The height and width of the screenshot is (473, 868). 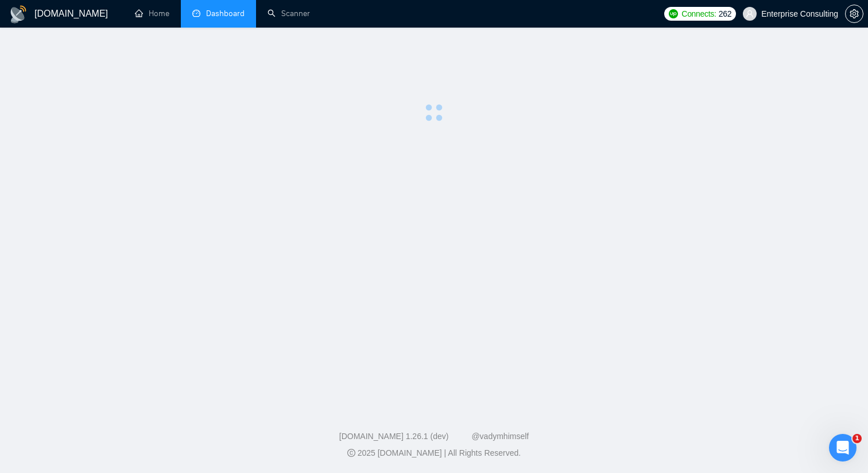 I want to click on span: Dashboard, so click(x=225, y=13).